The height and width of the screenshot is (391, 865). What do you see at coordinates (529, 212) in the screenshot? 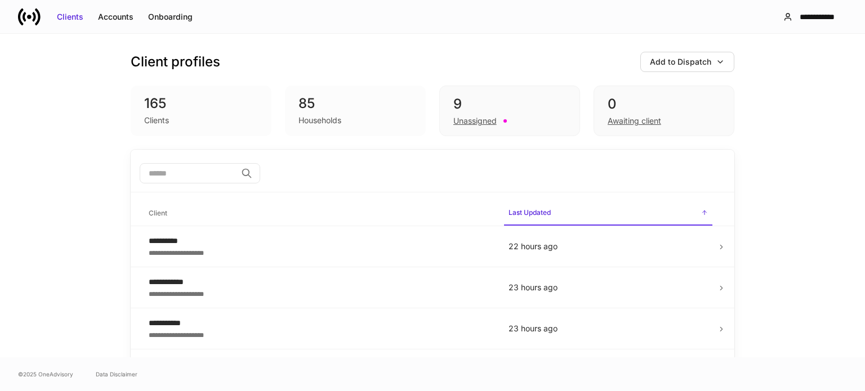
I see `h6: Last Updated` at bounding box center [529, 212].